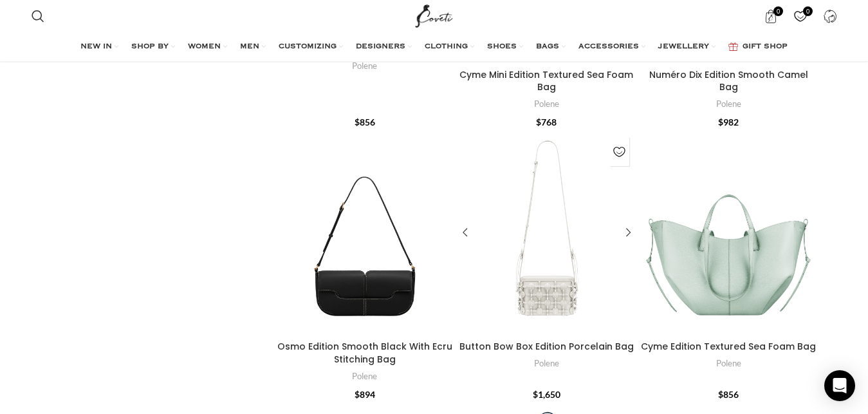 The height and width of the screenshot is (414, 868). What do you see at coordinates (250, 47) in the screenshot?
I see `span: MEN` at bounding box center [250, 47].